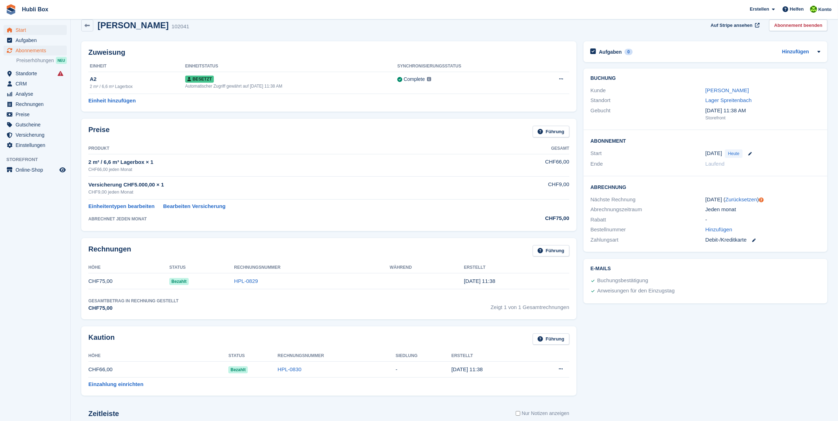 The width and height of the screenshot is (838, 421). Describe the element at coordinates (37, 74) in the screenshot. I see `span: Standorte` at that location.